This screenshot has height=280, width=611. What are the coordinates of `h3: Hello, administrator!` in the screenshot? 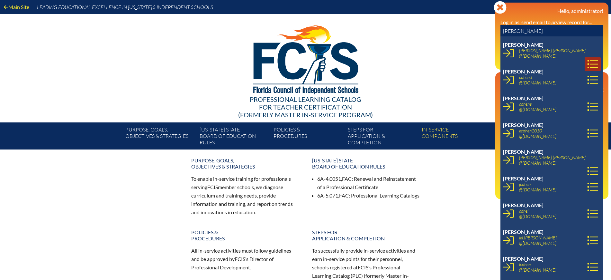 It's located at (552, 11).